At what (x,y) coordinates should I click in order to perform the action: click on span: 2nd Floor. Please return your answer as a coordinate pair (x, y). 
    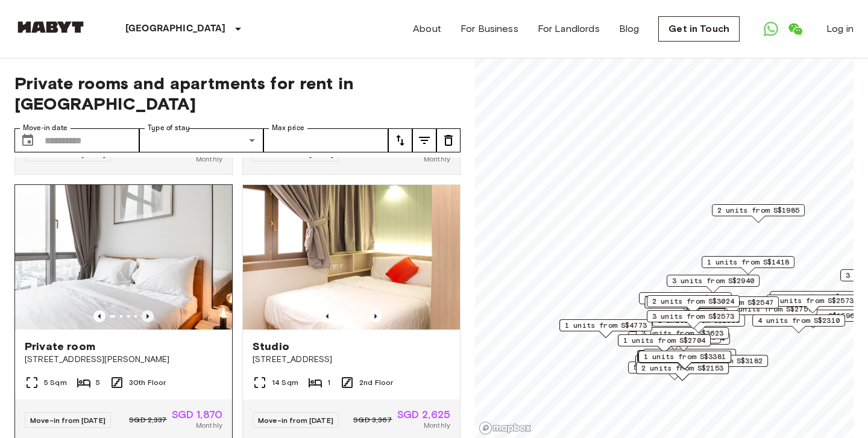
    Looking at the image, I should click on (376, 383).